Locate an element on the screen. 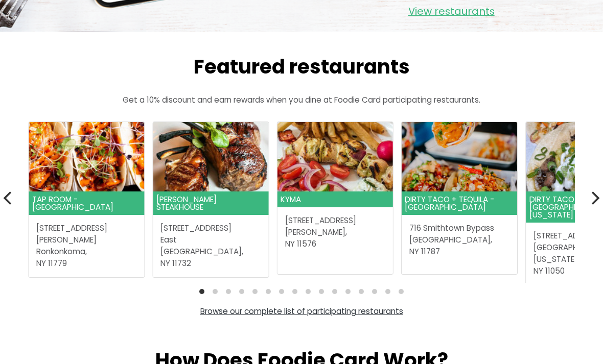 The width and height of the screenshot is (603, 364). header: Kyma is located at coordinates (335, 199).